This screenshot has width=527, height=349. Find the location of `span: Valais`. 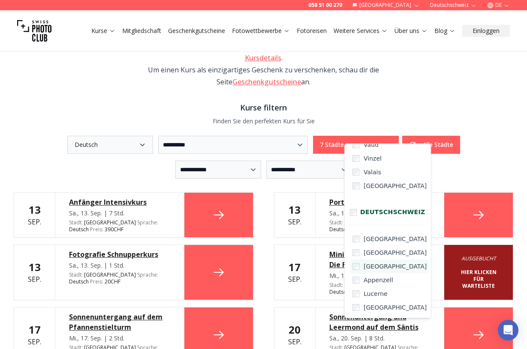

span: Valais is located at coordinates (372, 172).